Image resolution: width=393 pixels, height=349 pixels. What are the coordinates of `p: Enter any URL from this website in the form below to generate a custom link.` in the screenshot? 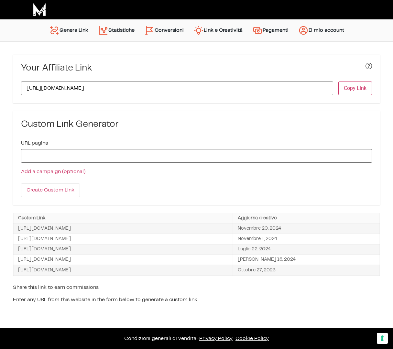 It's located at (196, 300).